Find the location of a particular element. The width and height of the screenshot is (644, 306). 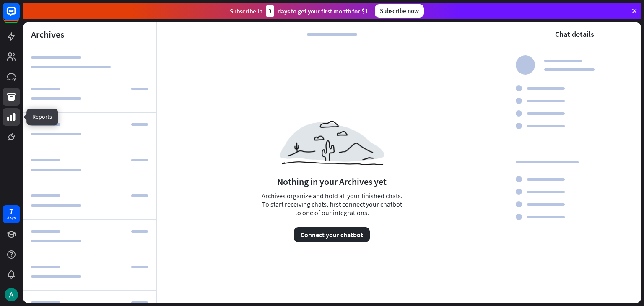

div: Nothing in your Archives yet is located at coordinates (332, 182).